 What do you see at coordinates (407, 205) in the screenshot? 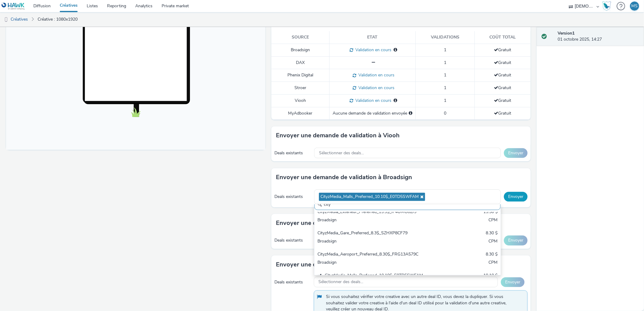
I see `input: Search......` at bounding box center [407, 205].